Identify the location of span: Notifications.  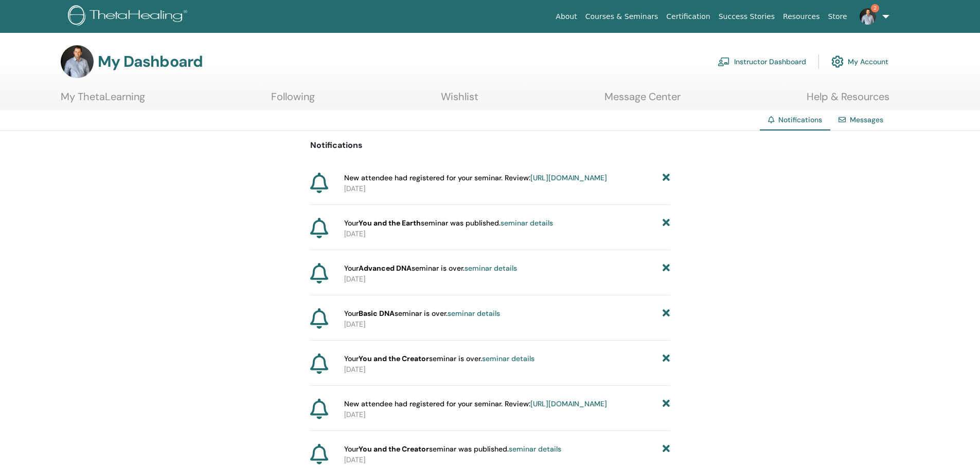
(800, 119).